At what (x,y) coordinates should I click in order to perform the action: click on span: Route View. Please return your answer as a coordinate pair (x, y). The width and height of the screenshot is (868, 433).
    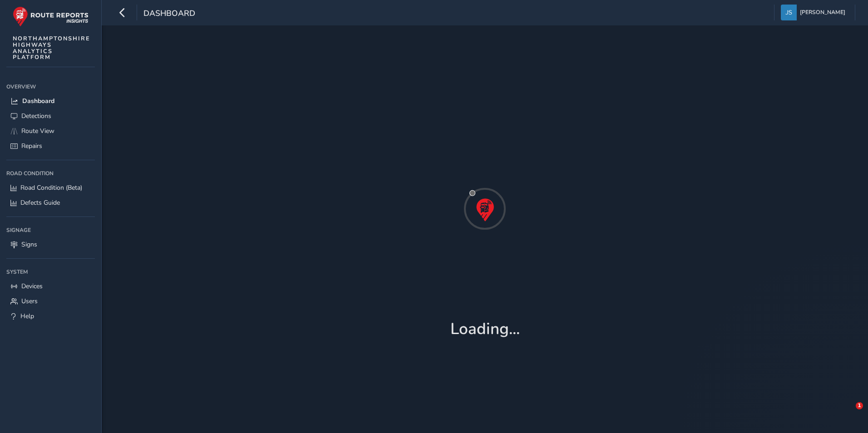
    Looking at the image, I should click on (38, 131).